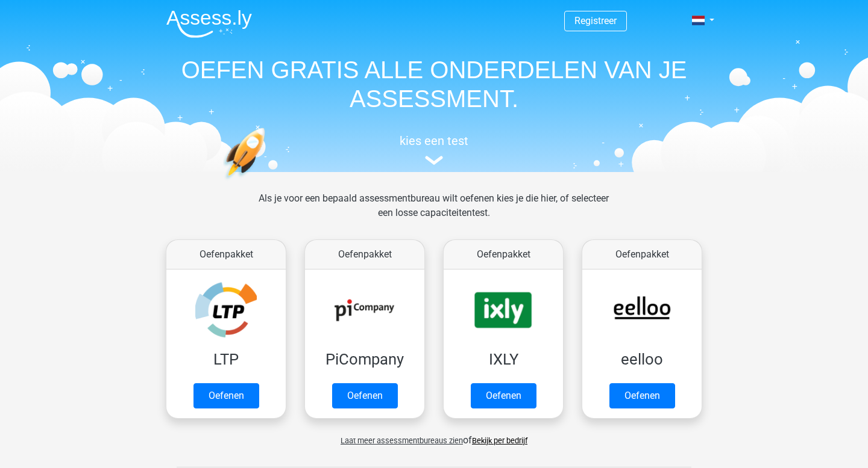  Describe the element at coordinates (434, 213) in the screenshot. I see `div: Als je voor een bepaald assessmentbureau wilt oefenen kies je die hier, of selecteer een losse ca...` at that location.